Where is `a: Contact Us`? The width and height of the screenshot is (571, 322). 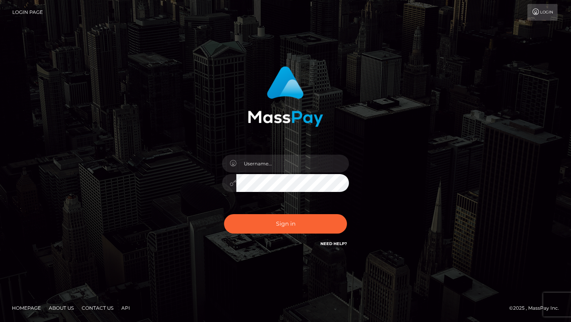
a: Contact Us is located at coordinates (98, 308).